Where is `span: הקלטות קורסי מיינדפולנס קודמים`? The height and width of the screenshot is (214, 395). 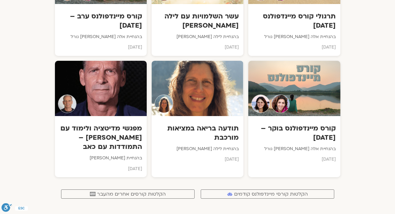
span: הקלטות קורסי מיינדפולנס קודמים is located at coordinates (271, 194).